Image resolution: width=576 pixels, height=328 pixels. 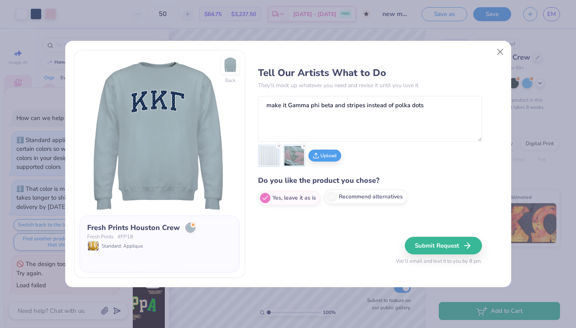 I want to click on span: Fresh Prints, so click(x=100, y=237).